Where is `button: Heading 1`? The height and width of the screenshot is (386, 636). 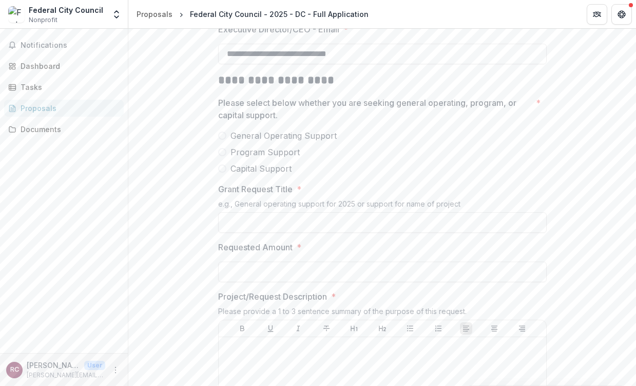
button: Heading 1 is located at coordinates (354, 328).